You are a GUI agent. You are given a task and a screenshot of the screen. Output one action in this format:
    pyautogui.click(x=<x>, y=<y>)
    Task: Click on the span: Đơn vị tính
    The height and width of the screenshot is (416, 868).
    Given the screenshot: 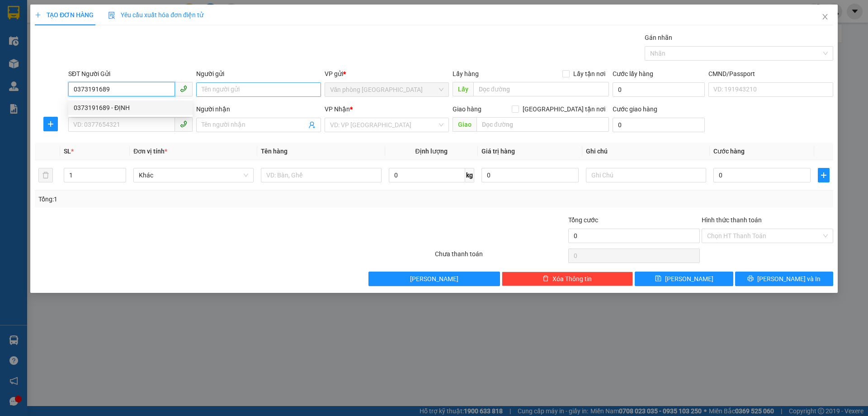 What is the action you would take?
    pyautogui.click(x=150, y=151)
    